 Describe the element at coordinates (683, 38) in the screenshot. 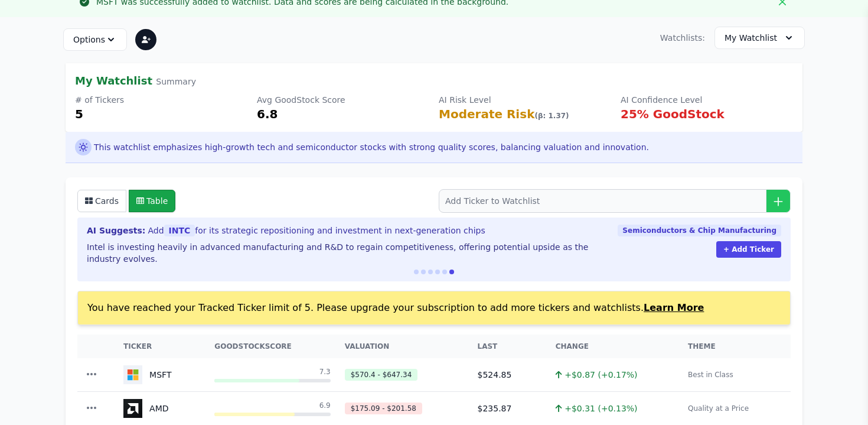

I see `span: Watchlists:` at that location.